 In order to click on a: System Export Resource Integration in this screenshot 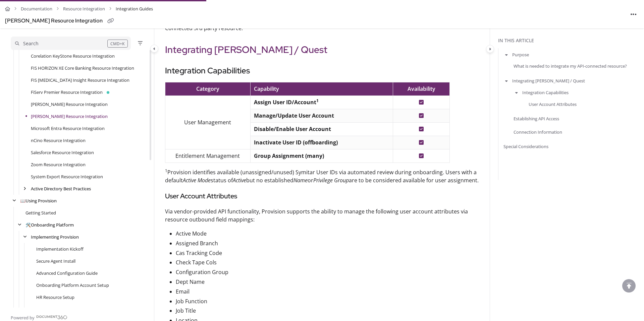, I will do `click(67, 177)`.